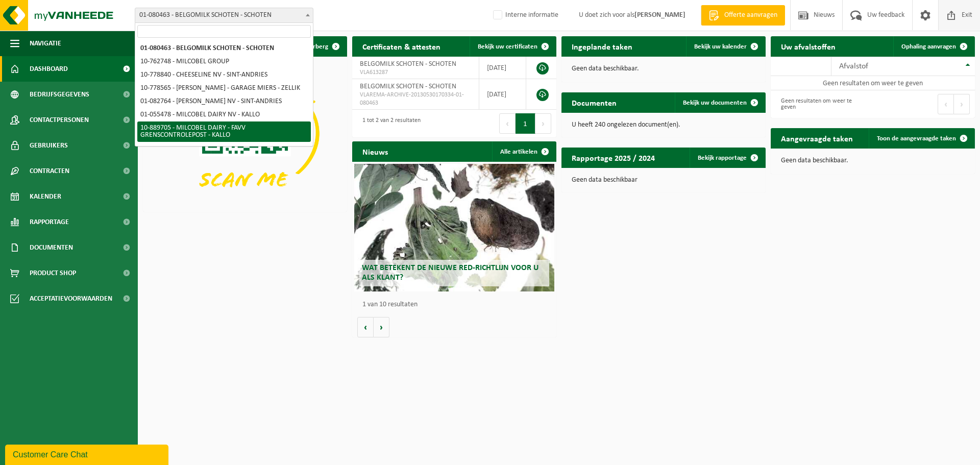  I want to click on h2: Aangevraagde taken, so click(816, 138).